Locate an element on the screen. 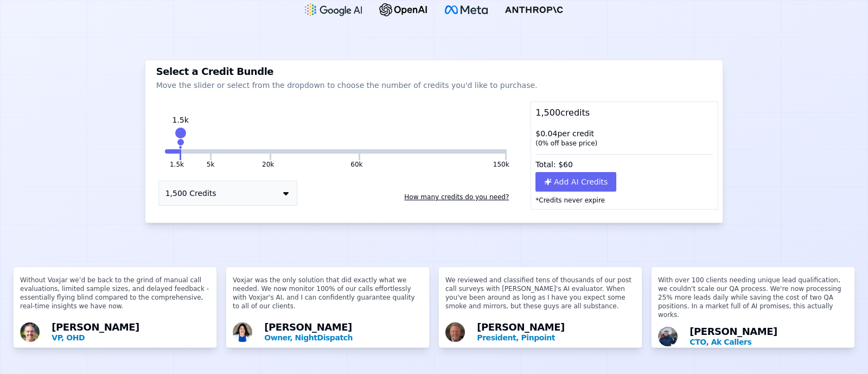 The image size is (868, 374). p: Voxjar was the only solution that did exactly what we needed. We now monitor 100% of our calls ef... is located at coordinates (328, 298).